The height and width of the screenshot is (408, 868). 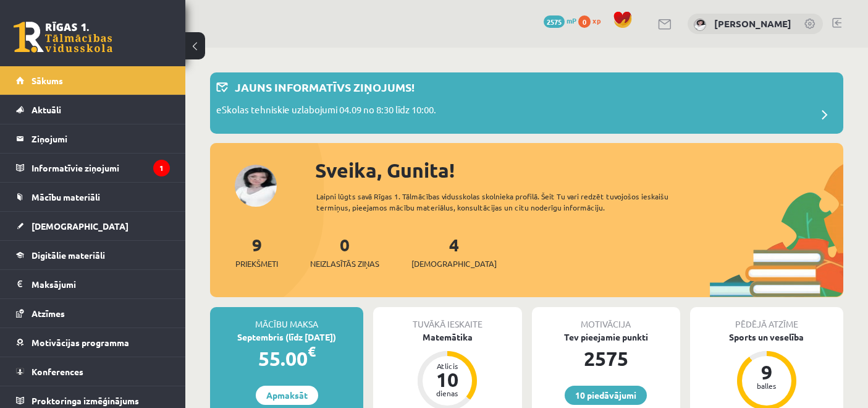 What do you see at coordinates (606, 358) in the screenshot?
I see `div: 2575` at bounding box center [606, 358].